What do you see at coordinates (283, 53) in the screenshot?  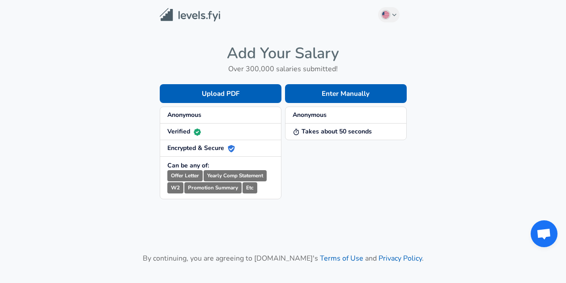 I see `h4: Add Your Salary` at bounding box center [283, 53].